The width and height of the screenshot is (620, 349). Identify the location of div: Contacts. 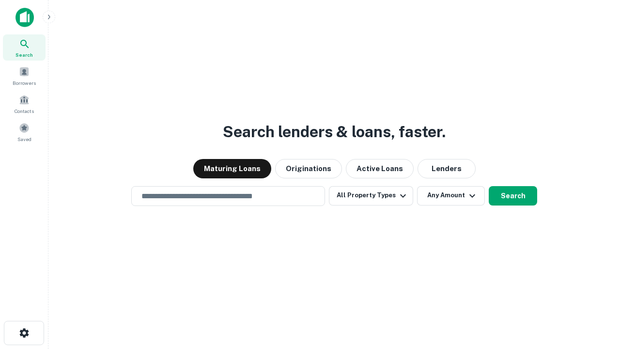
(24, 104).